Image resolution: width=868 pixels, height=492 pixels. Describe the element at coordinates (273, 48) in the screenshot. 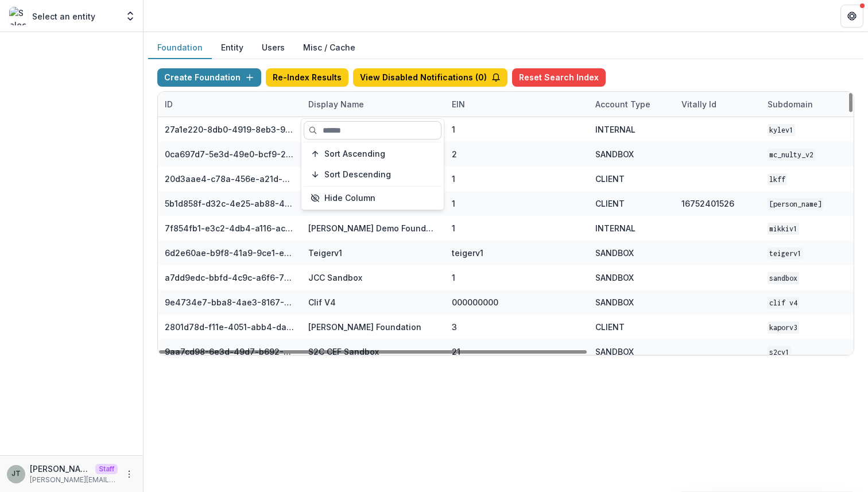

I see `button: Users` at that location.